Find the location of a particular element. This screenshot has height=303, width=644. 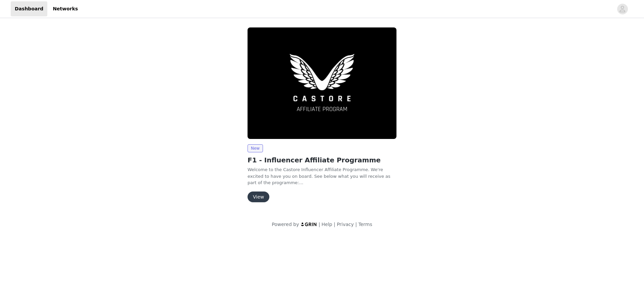

span: New is located at coordinates (255, 148).